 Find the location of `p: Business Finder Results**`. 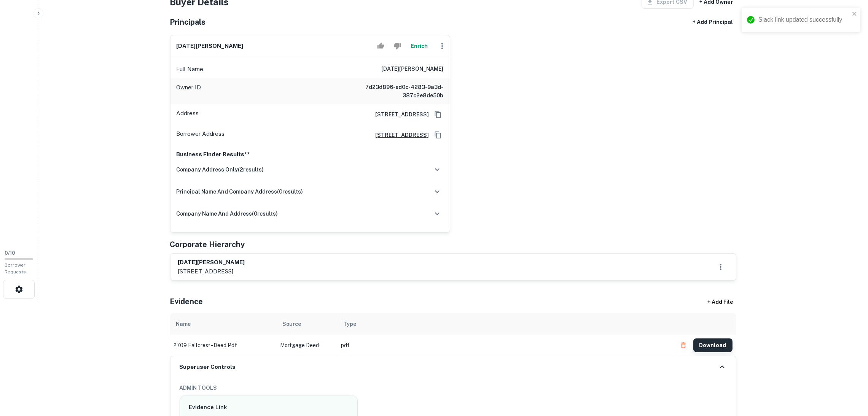

p: Business Finder Results** is located at coordinates (310, 154).